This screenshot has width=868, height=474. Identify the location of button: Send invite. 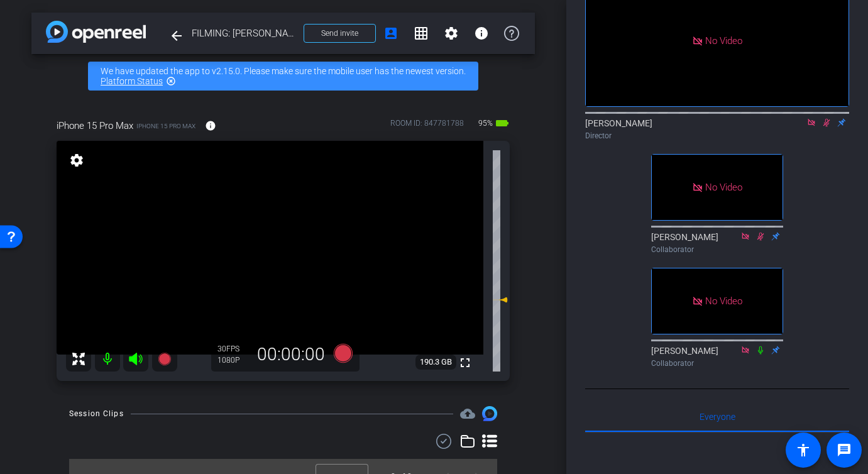
(339, 33).